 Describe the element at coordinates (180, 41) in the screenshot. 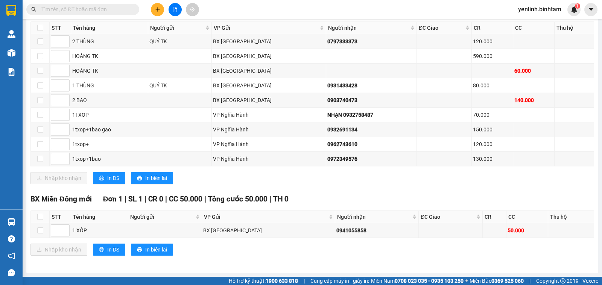

I see `div: QUÝ TK` at that location.